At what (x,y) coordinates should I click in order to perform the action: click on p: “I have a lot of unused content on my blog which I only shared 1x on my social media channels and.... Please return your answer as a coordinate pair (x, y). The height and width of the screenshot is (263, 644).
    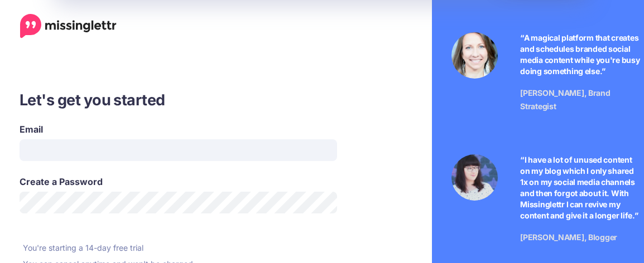
    Looking at the image, I should click on (580, 188).